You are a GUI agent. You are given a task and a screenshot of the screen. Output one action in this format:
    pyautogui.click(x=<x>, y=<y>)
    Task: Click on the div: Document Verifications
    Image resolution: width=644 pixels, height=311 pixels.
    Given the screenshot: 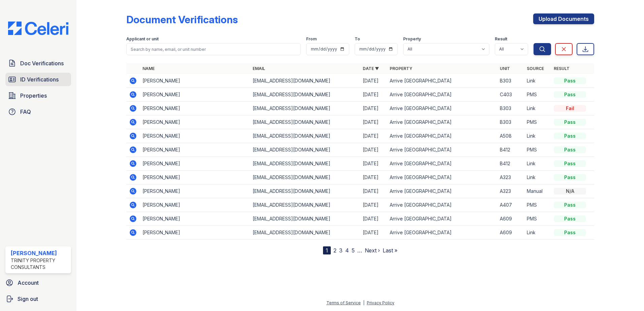 What is the action you would take?
    pyautogui.click(x=182, y=20)
    